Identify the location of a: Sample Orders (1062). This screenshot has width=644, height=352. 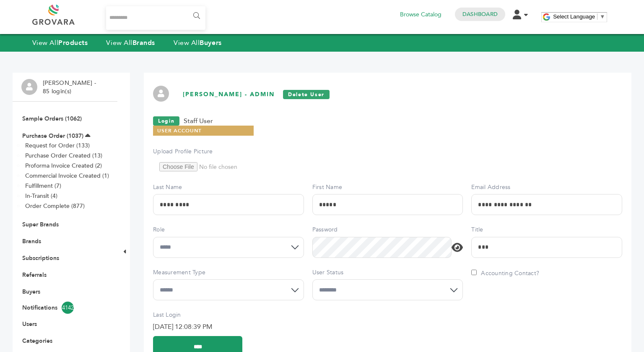
(52, 118).